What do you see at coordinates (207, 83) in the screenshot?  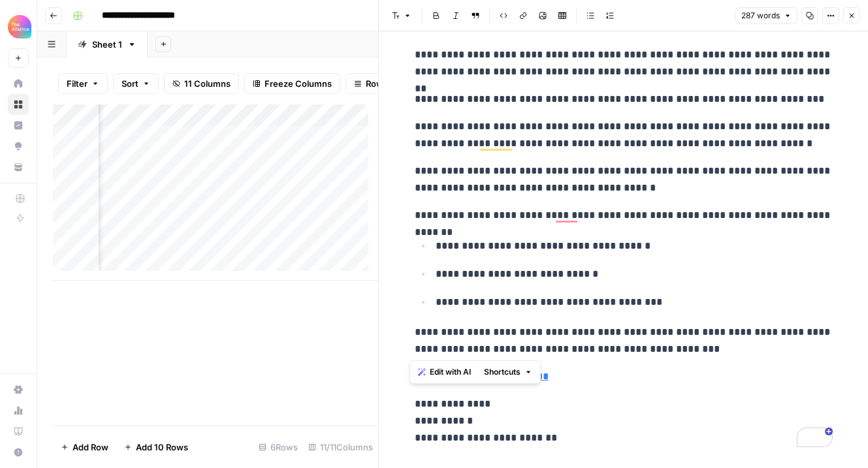 I see `span: 11 Columns` at bounding box center [207, 83].